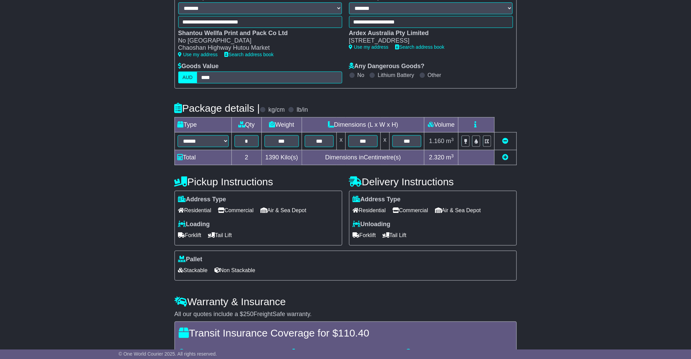 Image resolution: width=691 pixels, height=359 pixels. What do you see at coordinates (346, 333) in the screenshot?
I see `h4: Transit Insurance Coverage for $` at bounding box center [346, 333].